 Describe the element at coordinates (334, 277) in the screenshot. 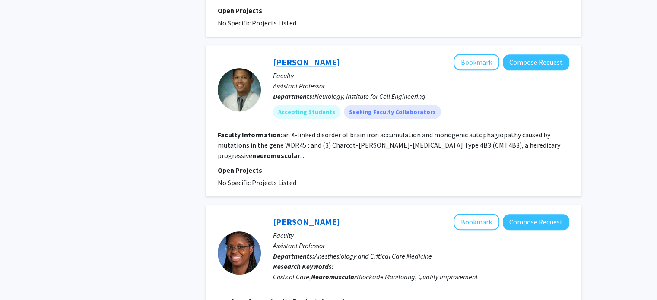

I see `b: Neuromuscular` at that location.